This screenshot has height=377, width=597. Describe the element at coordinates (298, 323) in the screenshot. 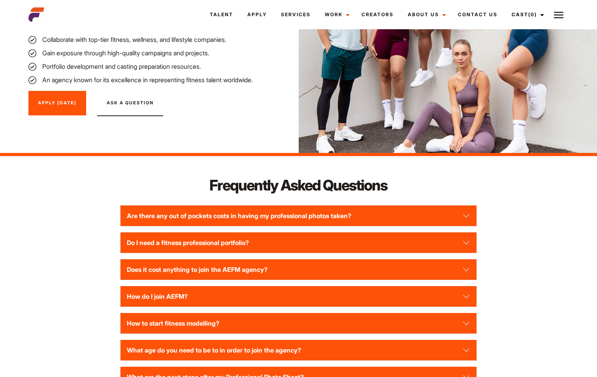

I see `button: How to start fitness modelling?` at that location.